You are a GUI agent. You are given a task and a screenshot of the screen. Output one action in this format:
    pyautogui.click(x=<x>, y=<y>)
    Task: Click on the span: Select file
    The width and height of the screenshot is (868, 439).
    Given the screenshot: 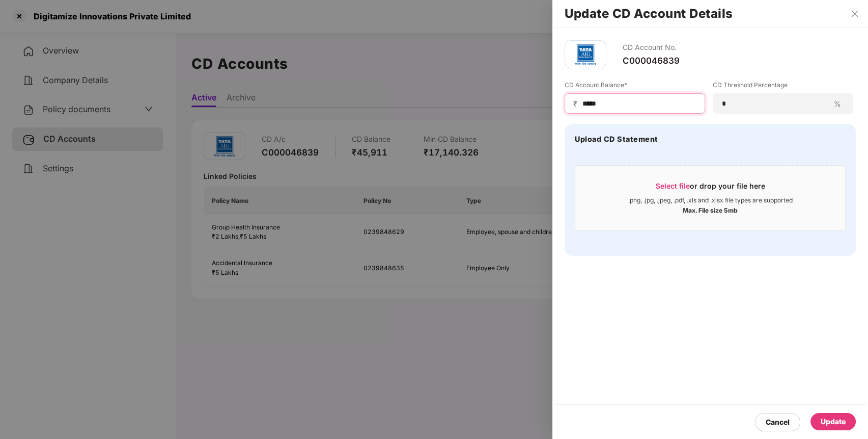 What is the action you would take?
    pyautogui.click(x=673, y=185)
    